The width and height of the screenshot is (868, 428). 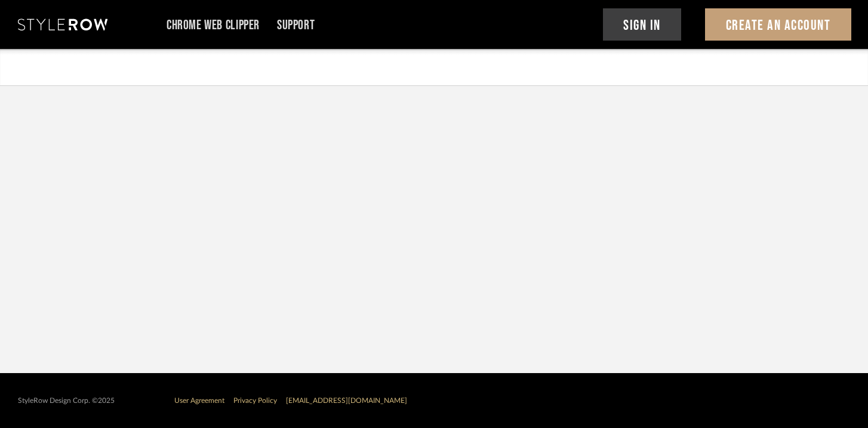 I want to click on a: Privacy Policy, so click(x=255, y=401).